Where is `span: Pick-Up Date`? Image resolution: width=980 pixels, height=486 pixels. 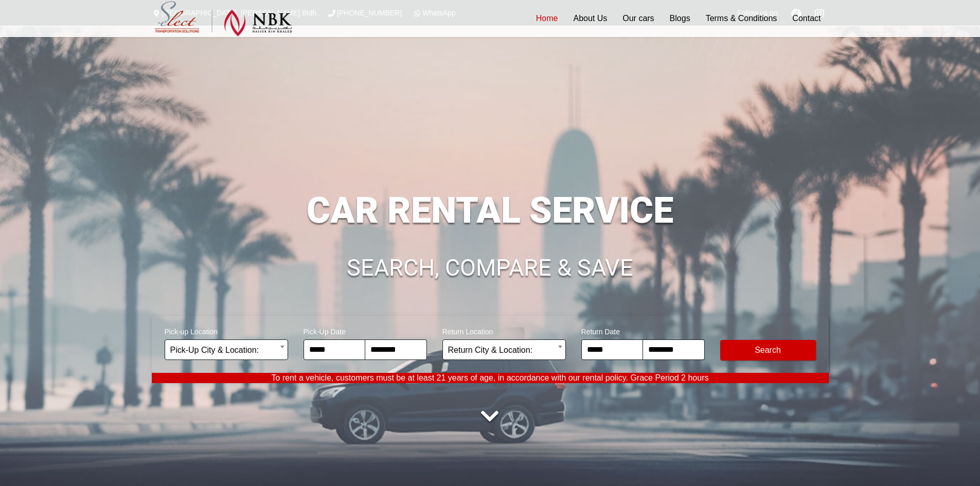
span: Pick-Up Date is located at coordinates (365, 330).